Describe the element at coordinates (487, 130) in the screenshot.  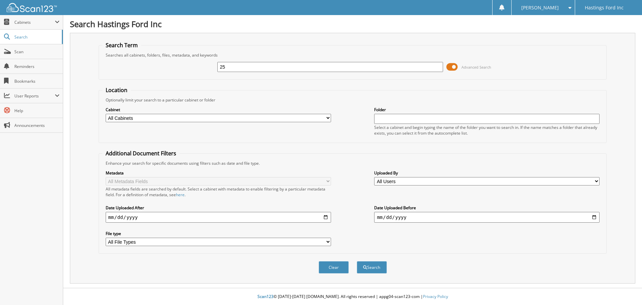
I see `div: Select a cabinet and begin typing the name of the folder you want to search in. If the name match...` at that location.